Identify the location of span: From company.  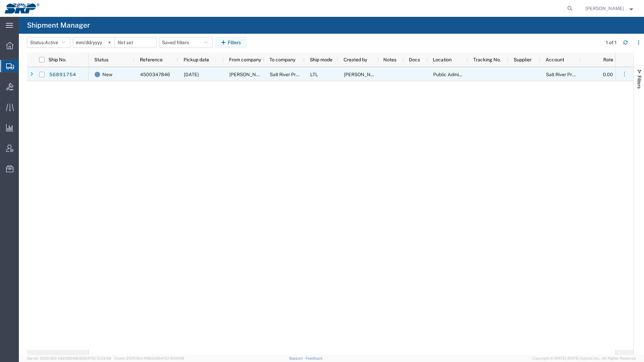
(245, 60).